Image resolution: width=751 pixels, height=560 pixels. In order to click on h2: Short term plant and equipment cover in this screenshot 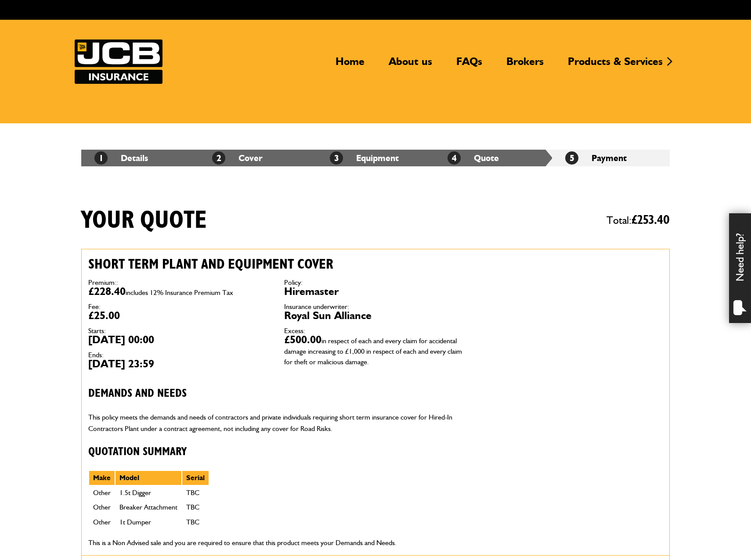, I will do `click(277, 264)`.